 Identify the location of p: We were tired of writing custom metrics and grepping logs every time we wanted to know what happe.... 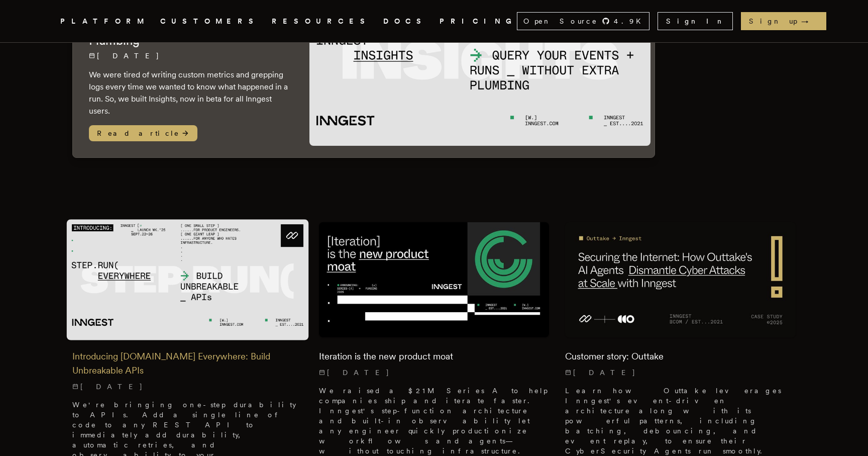
(189, 93).